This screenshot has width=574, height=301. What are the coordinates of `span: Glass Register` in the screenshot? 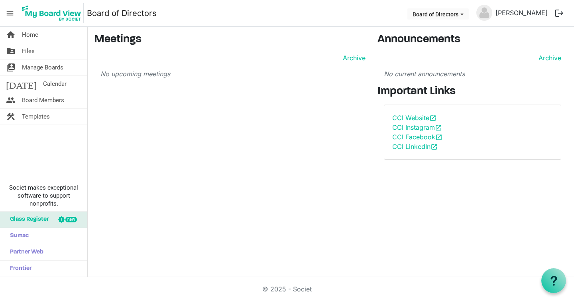 It's located at (27, 219).